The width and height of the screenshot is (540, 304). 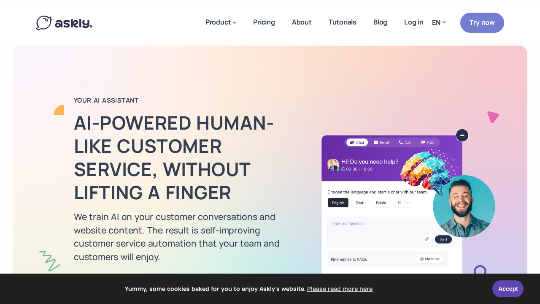 I want to click on a: About, so click(x=301, y=22).